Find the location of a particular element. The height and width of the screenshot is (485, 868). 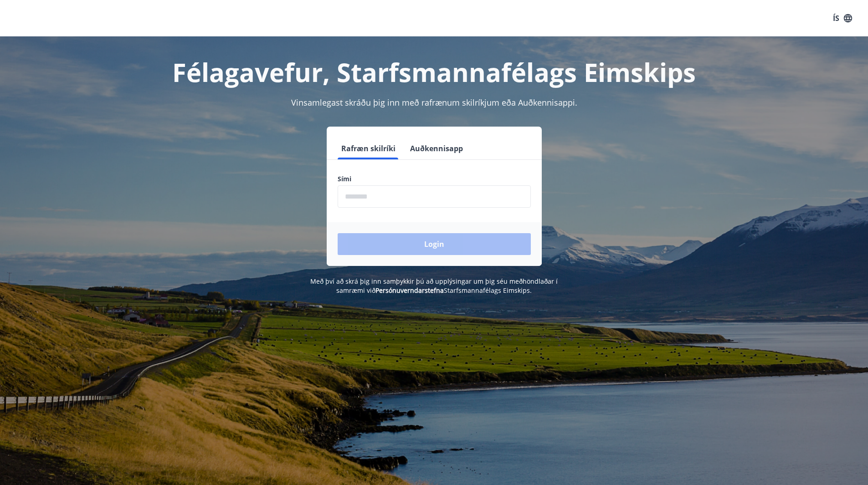

h1: Félagavefur, Starfsmannafélags Eimskips is located at coordinates (434, 72).